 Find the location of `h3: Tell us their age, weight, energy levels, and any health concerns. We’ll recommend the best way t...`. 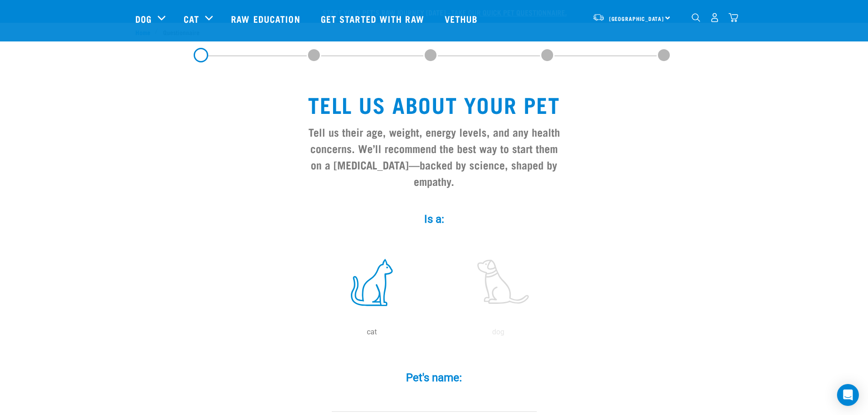

h3: Tell us their age, weight, energy levels, and any health concerns. We’ll recommend the best way t... is located at coordinates (435, 156).